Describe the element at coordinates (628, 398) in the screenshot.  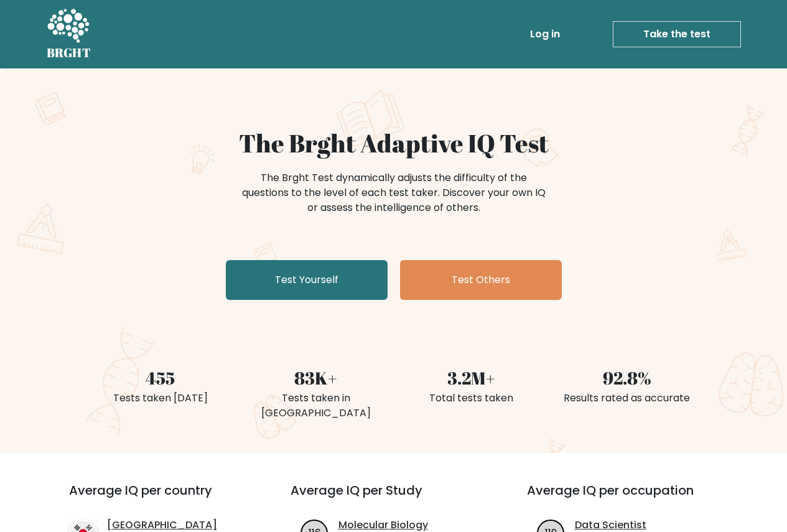
I see `div: Results rated as accurate` at that location.